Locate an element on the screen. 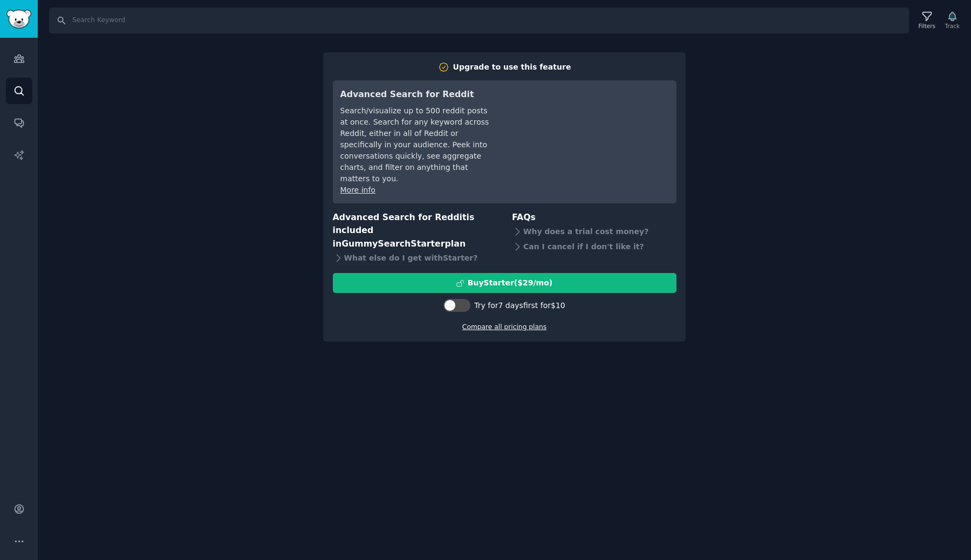 The height and width of the screenshot is (560, 971). h3: Advanced Search for Reddit is included in plan is located at coordinates (414, 231).